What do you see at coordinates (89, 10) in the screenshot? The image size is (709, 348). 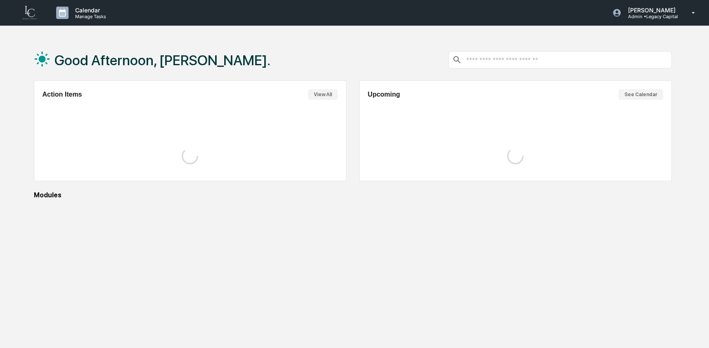 I see `p: Calendar` at bounding box center [89, 10].